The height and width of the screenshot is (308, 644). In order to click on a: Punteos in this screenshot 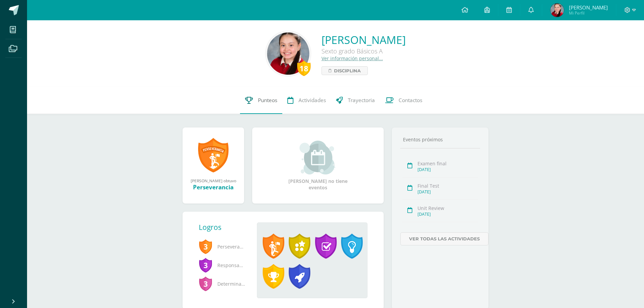, I will do `click(261, 100)`.